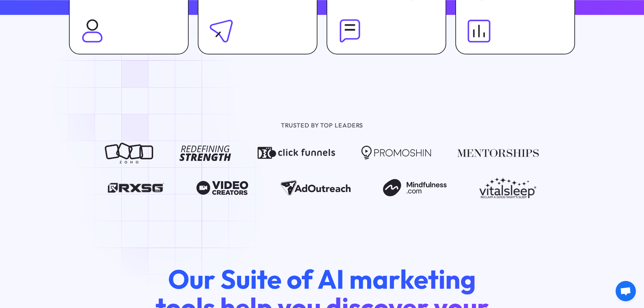 This screenshot has width=644, height=308. I want to click on img: Promoshin, so click(396, 153).